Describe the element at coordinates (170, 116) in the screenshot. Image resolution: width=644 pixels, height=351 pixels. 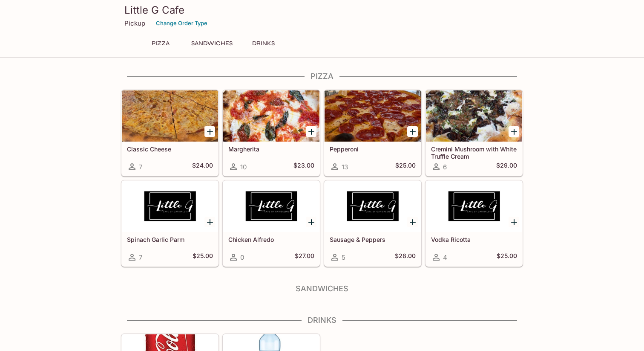
I see `div: Classic Cheese` at that location.